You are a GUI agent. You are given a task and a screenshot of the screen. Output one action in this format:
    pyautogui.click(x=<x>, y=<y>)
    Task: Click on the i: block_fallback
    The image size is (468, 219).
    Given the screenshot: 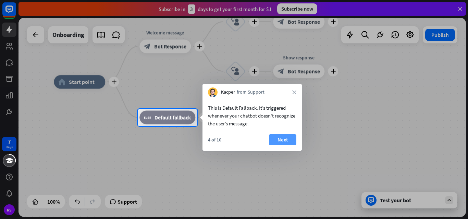 What is the action you would take?
    pyautogui.click(x=147, y=118)
    